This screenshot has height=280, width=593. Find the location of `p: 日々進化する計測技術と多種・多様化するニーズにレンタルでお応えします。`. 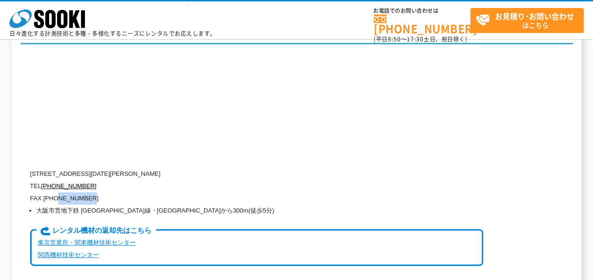

p: 日々進化する計測技術と多種・多様化するニーズにレンタルでお応えします。 is located at coordinates (113, 34).